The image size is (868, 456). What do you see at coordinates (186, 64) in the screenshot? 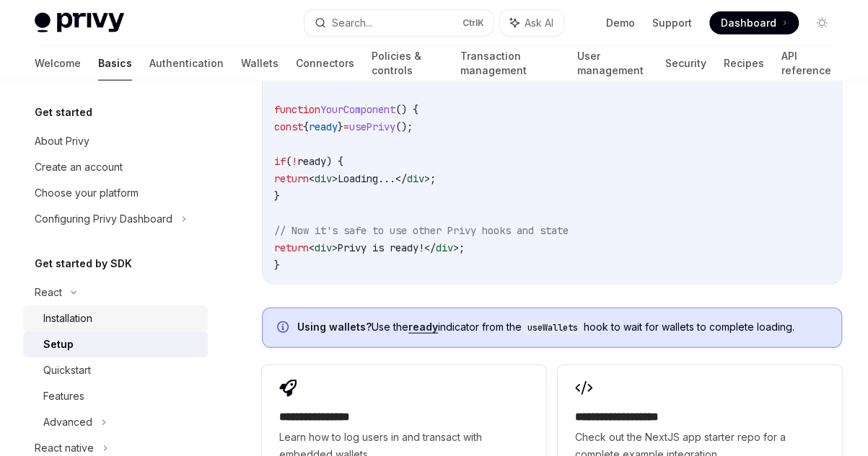
I see `a: Authentication` at bounding box center [186, 64].